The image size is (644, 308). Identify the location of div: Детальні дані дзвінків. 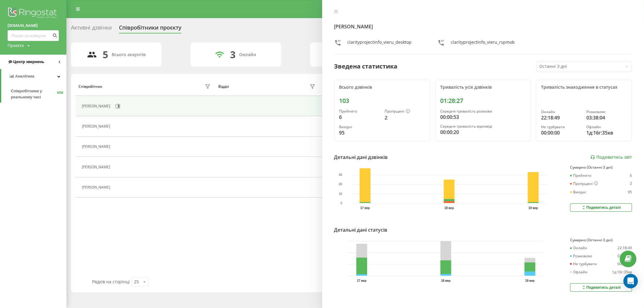
(361, 157).